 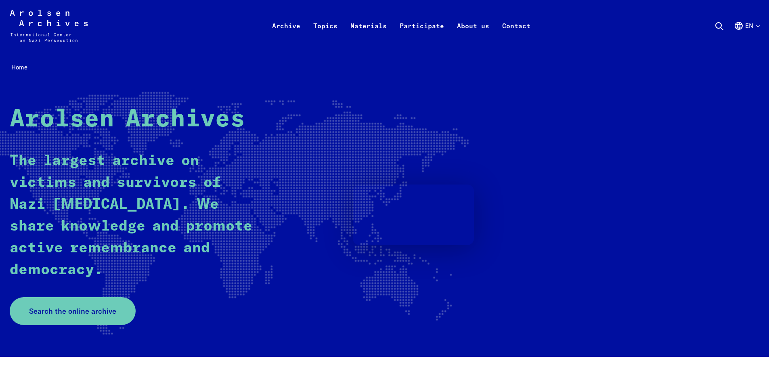 I want to click on span: Search the online archive, so click(x=73, y=311).